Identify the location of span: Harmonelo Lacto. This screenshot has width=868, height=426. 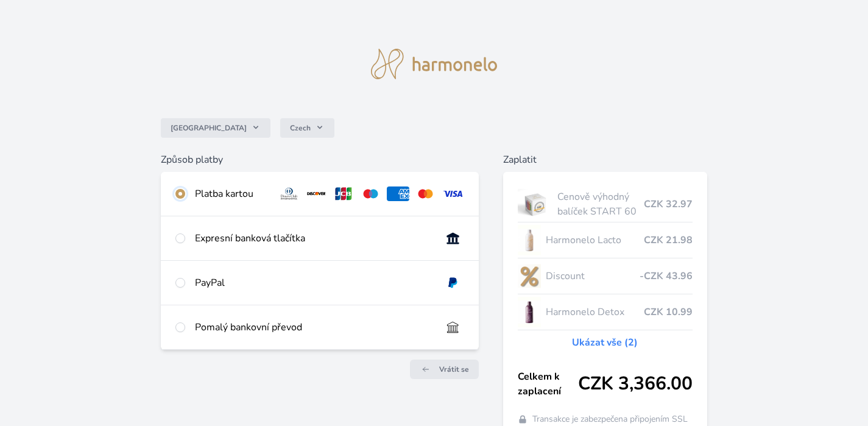
(594, 240).